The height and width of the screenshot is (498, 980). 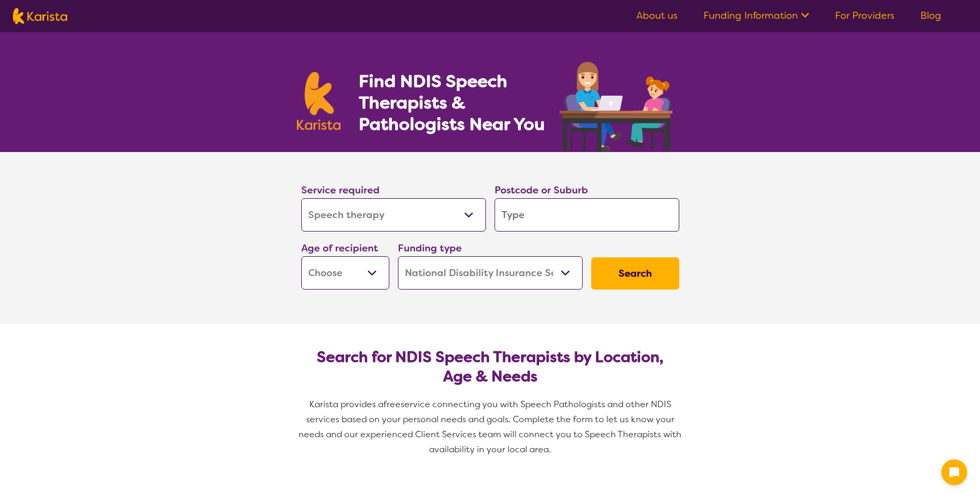 I want to click on input: Type, so click(x=587, y=215).